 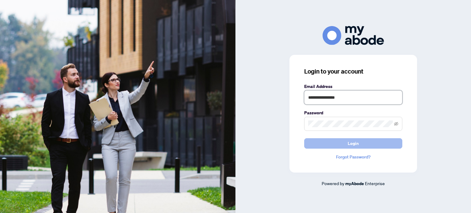 What do you see at coordinates (354, 184) in the screenshot?
I see `a: myAbode` at bounding box center [354, 184].